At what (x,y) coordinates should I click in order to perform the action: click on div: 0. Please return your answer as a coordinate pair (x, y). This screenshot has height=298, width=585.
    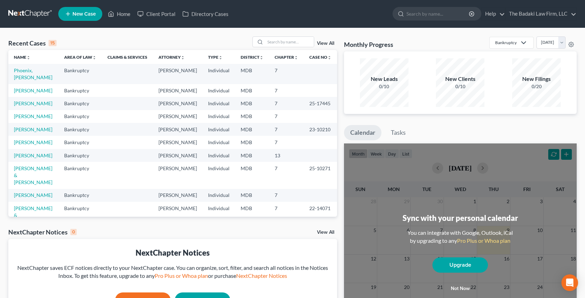
    Looking at the image, I should click on (74, 232).